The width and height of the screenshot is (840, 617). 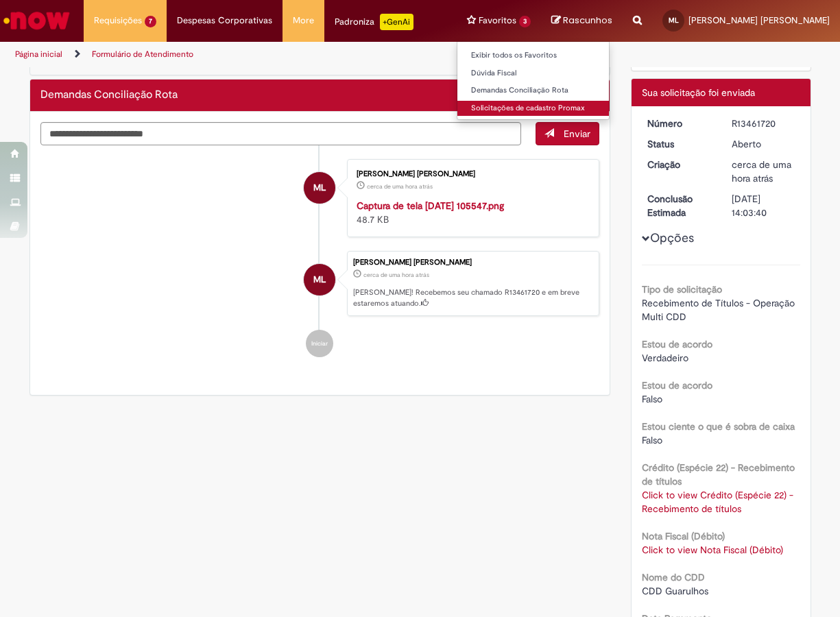 I want to click on div: Aberto, so click(x=763, y=144).